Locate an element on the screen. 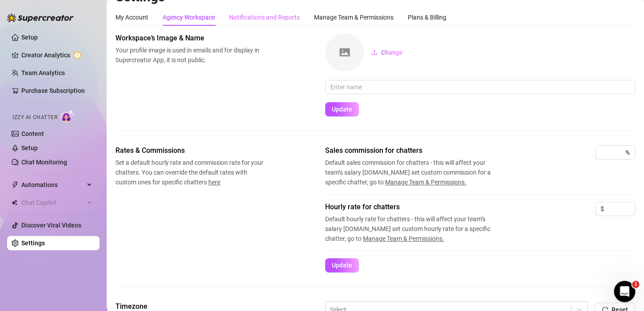 The image size is (644, 311). div: Plans & Billing is located at coordinates (427, 17).